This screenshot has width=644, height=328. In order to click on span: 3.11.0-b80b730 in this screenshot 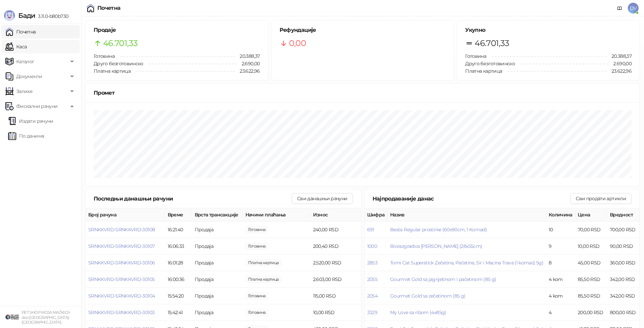, I will do `click(52, 16)`.